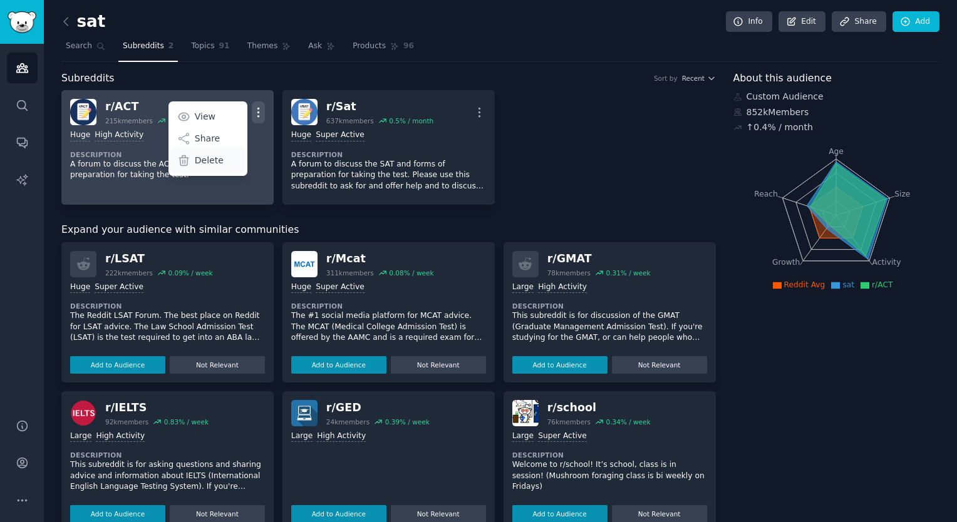  I want to click on div: r/ Mcat, so click(380, 259).